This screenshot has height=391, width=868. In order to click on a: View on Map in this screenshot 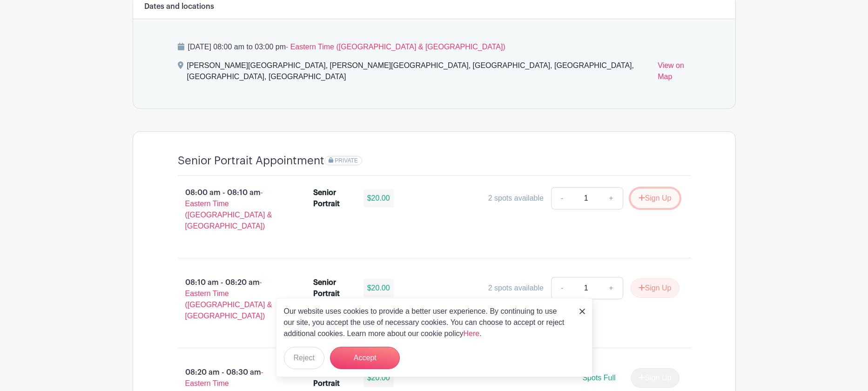, I will do `click(674, 73)`.